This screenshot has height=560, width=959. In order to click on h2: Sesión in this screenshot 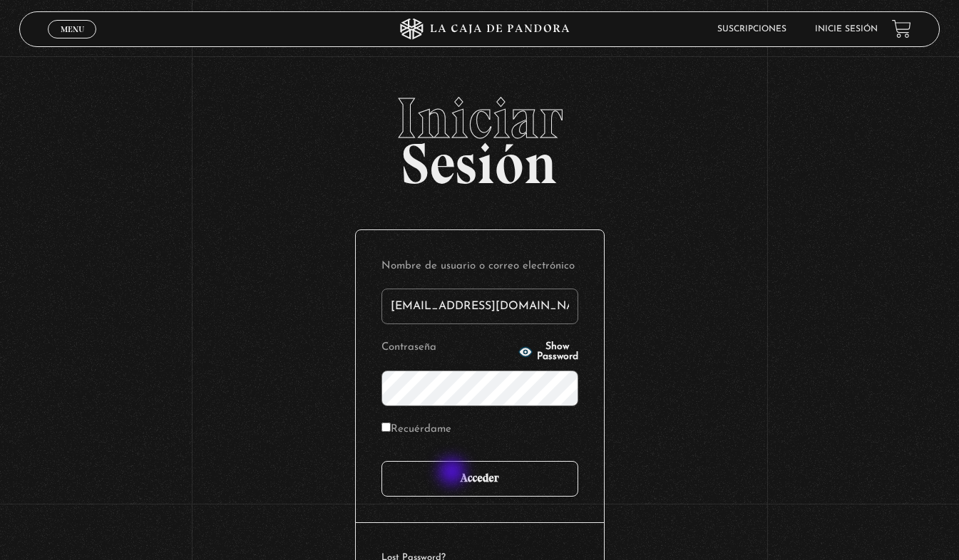, I will do `click(479, 135)`.